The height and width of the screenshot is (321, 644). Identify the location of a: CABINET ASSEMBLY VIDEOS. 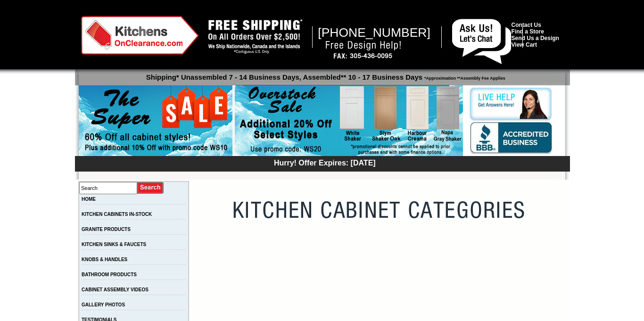
(115, 290).